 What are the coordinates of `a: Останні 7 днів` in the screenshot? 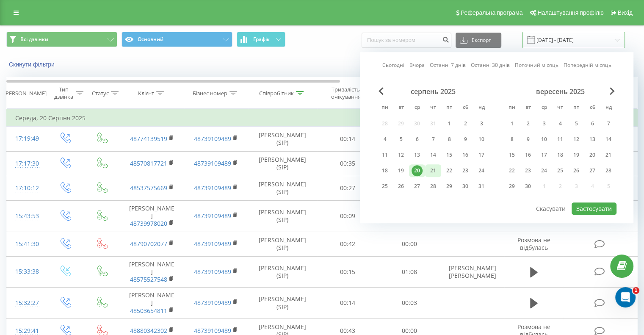 It's located at (448, 65).